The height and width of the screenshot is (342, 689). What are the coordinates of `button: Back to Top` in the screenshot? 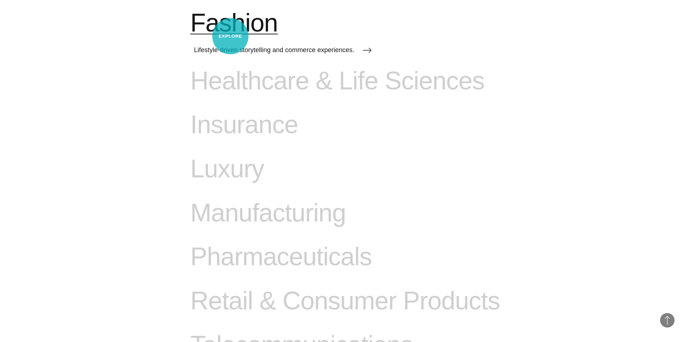 It's located at (667, 320).